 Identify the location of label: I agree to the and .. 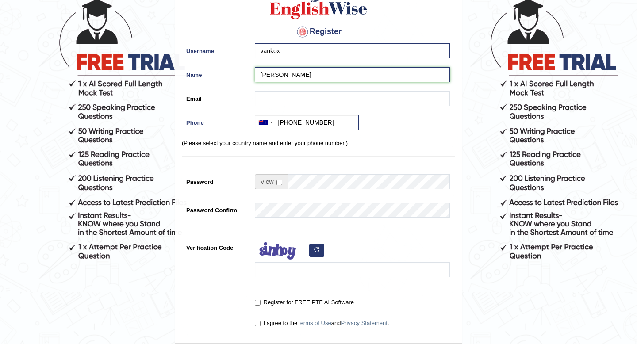
(322, 323).